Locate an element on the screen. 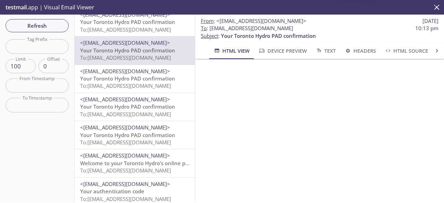 The image size is (444, 203). span: Headers is located at coordinates (360, 51).